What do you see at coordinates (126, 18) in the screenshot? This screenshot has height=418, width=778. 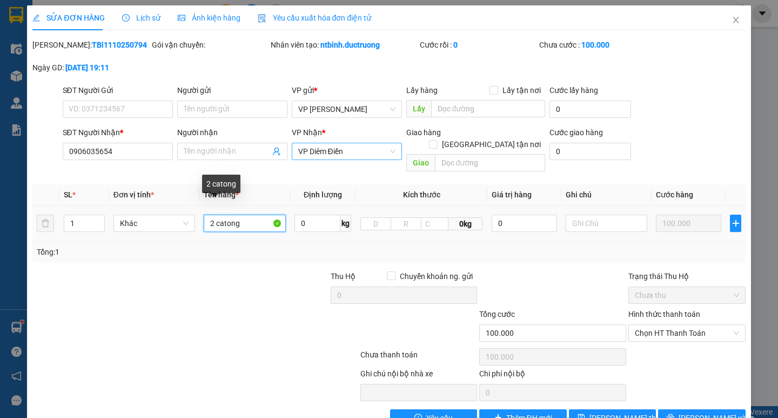 I see `span: clock-circle` at bounding box center [126, 18].